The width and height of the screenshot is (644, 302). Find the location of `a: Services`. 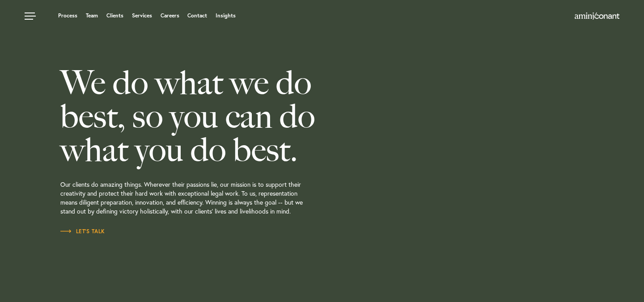

a: Services is located at coordinates (142, 16).